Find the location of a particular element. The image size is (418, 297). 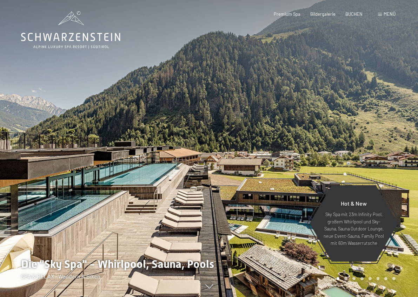

a: Bildergalerie is located at coordinates (323, 14).